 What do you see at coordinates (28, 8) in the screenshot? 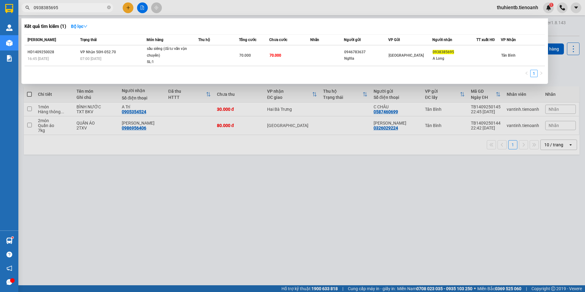
I see `span: search` at bounding box center [28, 8].